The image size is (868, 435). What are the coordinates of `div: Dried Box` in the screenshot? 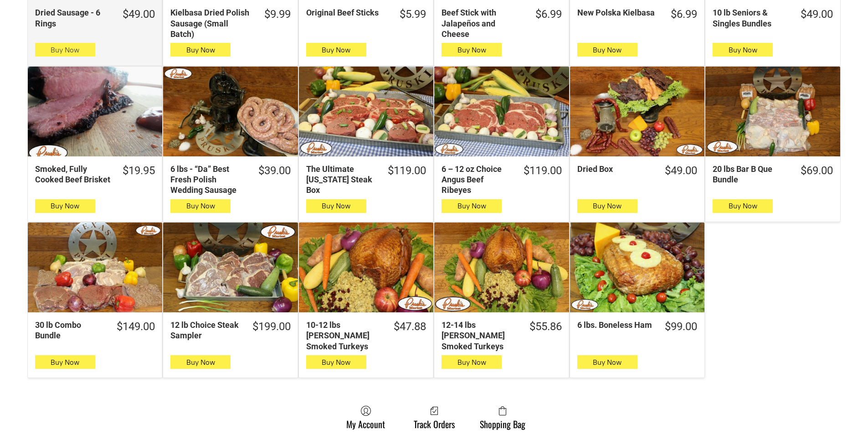 It's located at (615, 169).